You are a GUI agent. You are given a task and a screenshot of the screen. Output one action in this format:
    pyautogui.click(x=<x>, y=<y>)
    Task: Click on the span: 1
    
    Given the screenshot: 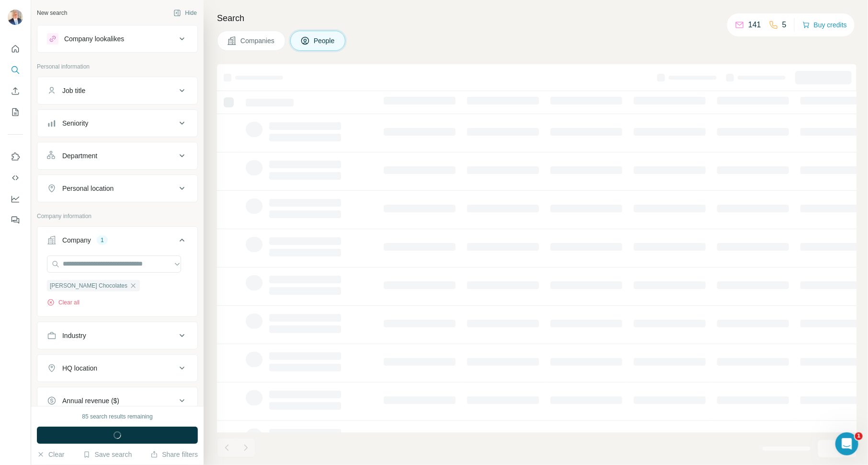 What is the action you would take?
    pyautogui.click(x=859, y=436)
    